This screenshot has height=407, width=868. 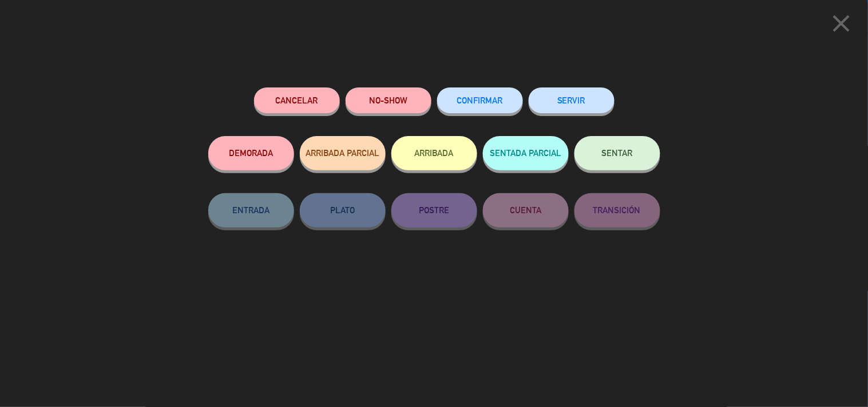 I want to click on button: DEMORADA, so click(x=251, y=153).